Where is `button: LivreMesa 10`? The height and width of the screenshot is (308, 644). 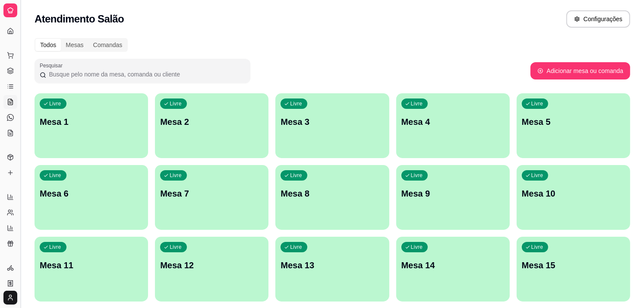 button: LivreMesa 10 is located at coordinates (573, 197).